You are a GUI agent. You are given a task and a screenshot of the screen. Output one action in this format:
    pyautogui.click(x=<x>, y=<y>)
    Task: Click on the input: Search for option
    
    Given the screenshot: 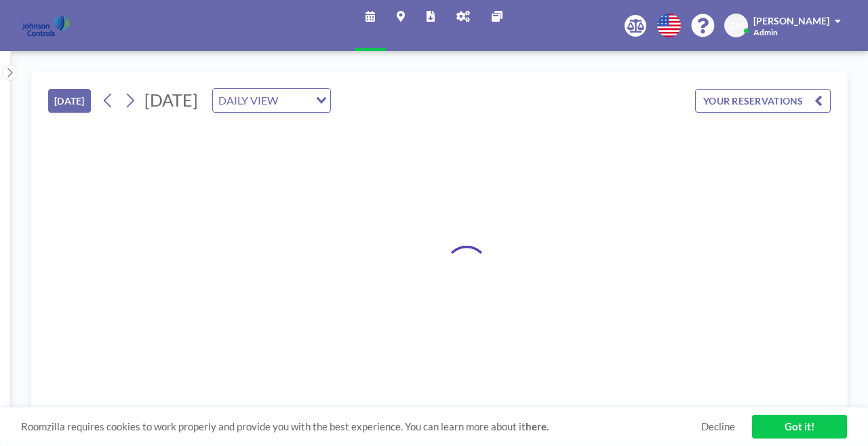 What is the action you would take?
    pyautogui.click(x=295, y=101)
    